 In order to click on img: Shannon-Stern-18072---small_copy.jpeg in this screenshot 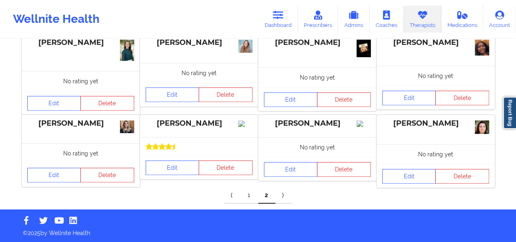, I will do `click(127, 50)`.